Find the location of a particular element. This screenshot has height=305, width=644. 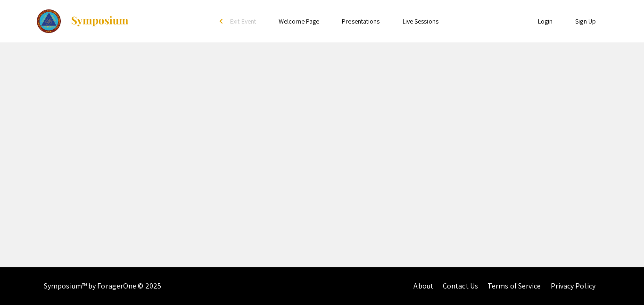

a: Privacy Policy is located at coordinates (573, 286).